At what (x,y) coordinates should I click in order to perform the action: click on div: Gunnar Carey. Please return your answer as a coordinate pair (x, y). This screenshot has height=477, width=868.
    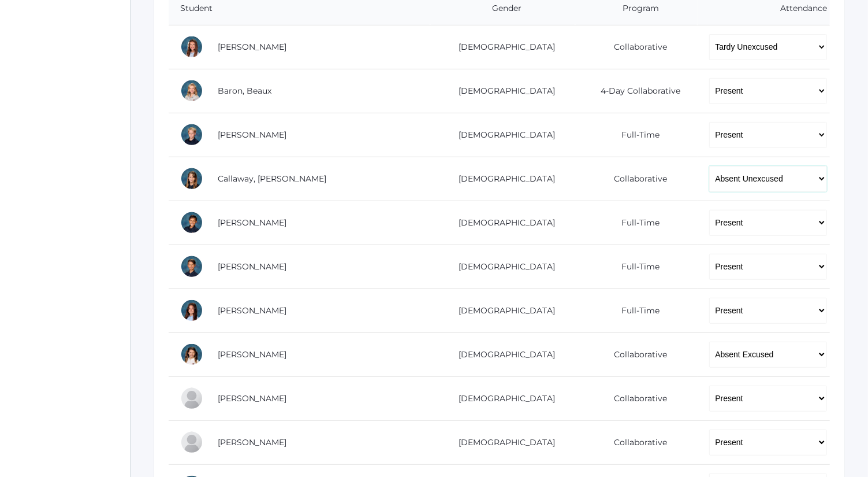
    Looking at the image, I should click on (192, 222).